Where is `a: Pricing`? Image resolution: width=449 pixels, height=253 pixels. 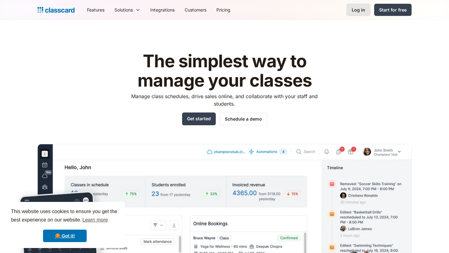 a: Pricing is located at coordinates (223, 10).